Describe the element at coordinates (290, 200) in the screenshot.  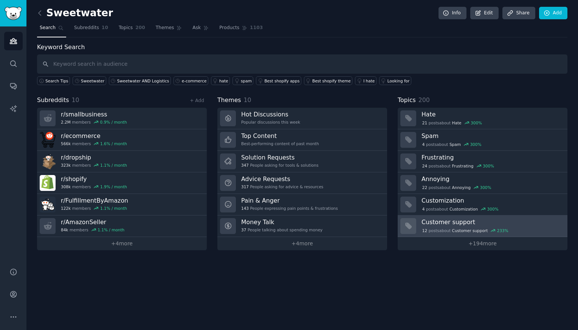
I see `h3: Pain & Anger` at that location.